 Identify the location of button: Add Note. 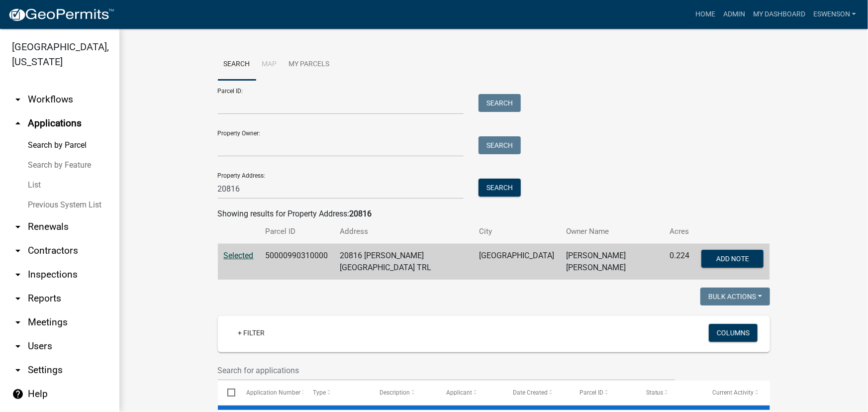
(732, 259).